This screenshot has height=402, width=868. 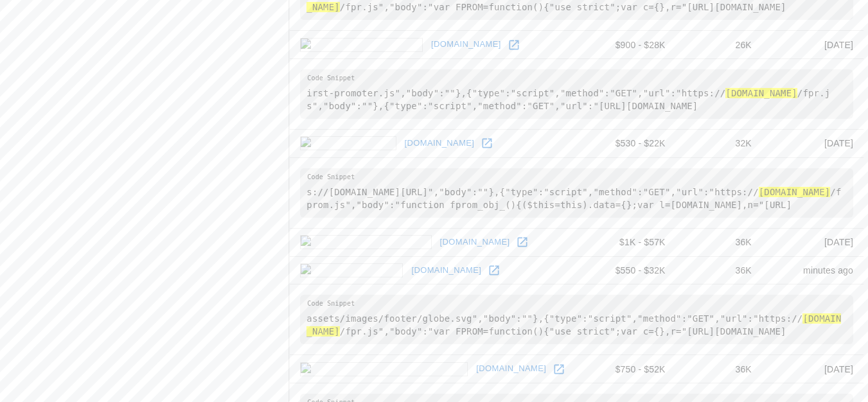 I want to click on a: Open exceptionnotfound.net in new window, so click(x=559, y=369).